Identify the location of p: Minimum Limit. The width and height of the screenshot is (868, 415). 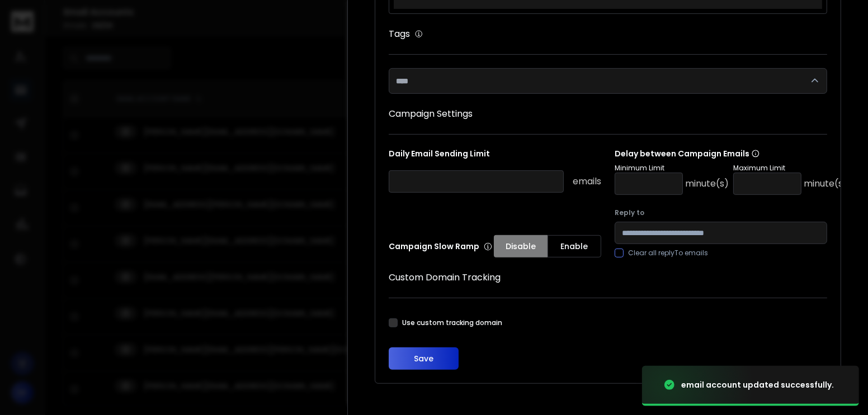
(671, 168).